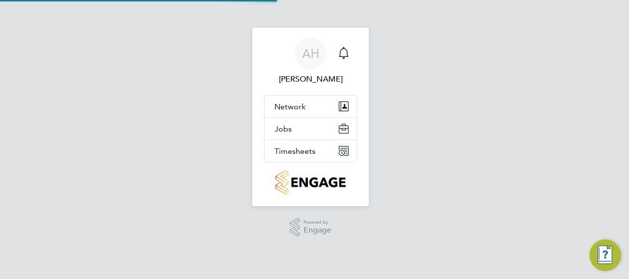  I want to click on span: Albert Hassall, so click(311, 79).